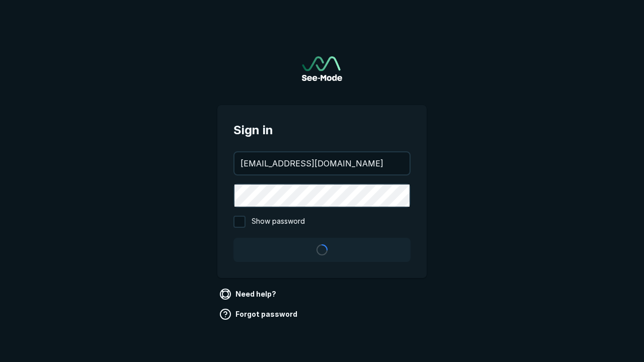  What do you see at coordinates (322, 130) in the screenshot?
I see `span: Sign in` at bounding box center [322, 130].